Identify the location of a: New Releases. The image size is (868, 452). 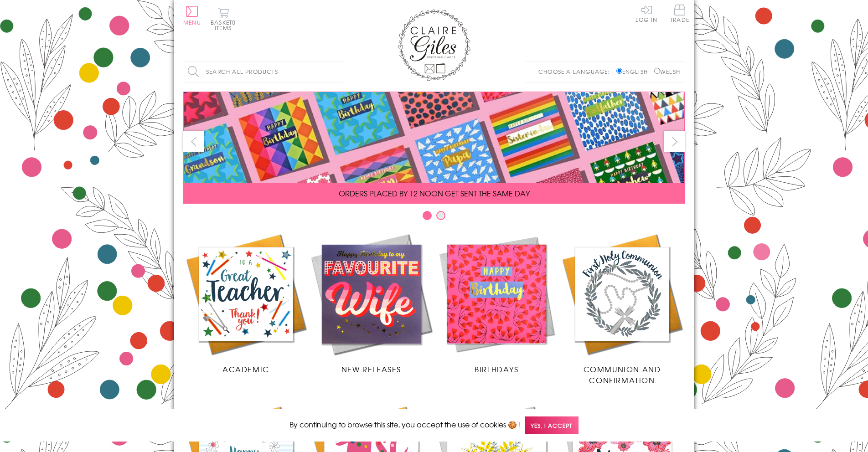
(371, 303).